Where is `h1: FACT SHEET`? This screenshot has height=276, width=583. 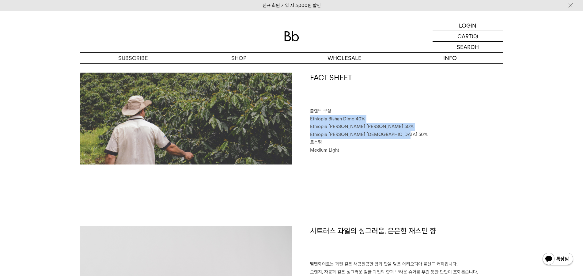 h1: FACT SHEET is located at coordinates (406, 90).